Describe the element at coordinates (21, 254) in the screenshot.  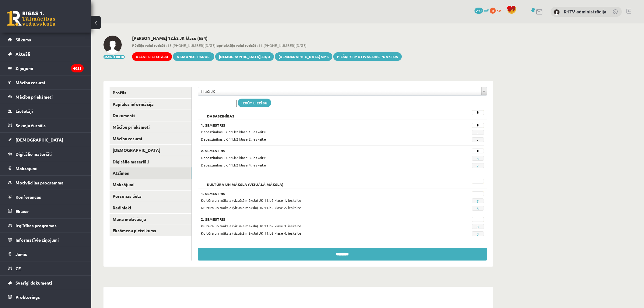
I see `span: Jumis` at that location.